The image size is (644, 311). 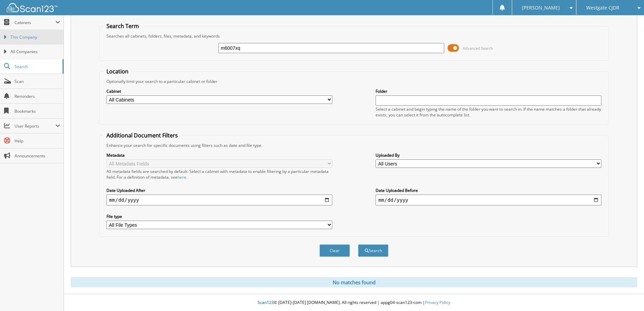 What do you see at coordinates (627, 294) in the screenshot?
I see `div: Chat Widget` at bounding box center [627, 294].